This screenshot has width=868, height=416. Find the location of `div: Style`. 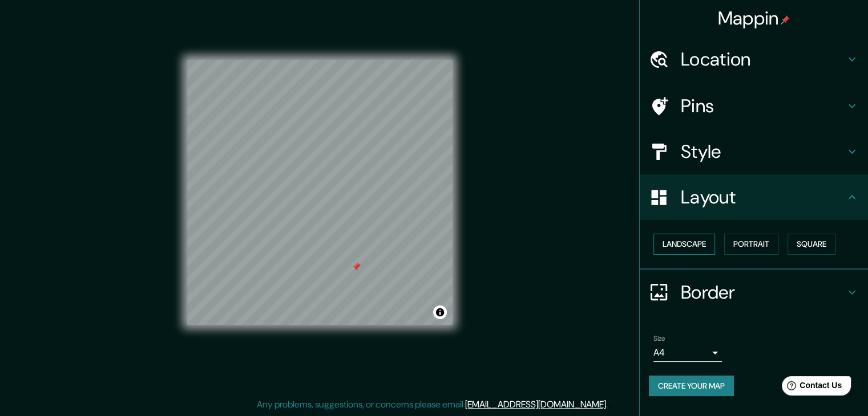

div: Style is located at coordinates (753, 152).